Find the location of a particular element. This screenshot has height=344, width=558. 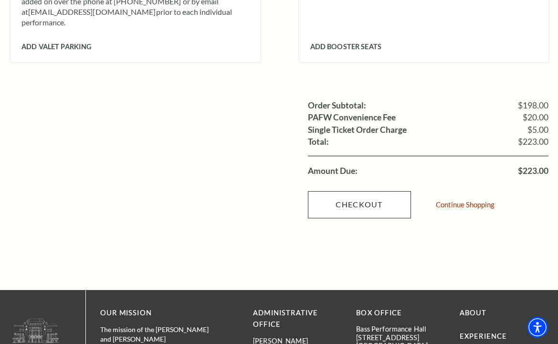

p: OUR MISSION is located at coordinates (160, 313).